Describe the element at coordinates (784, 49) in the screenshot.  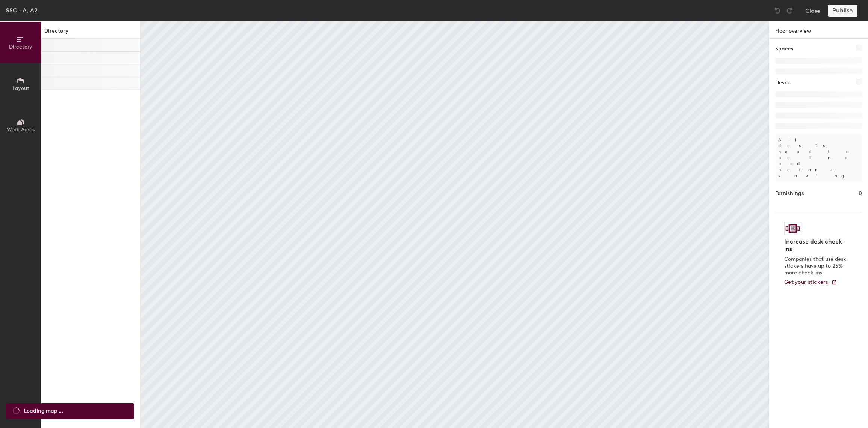
I see `h1: Spaces` at that location.